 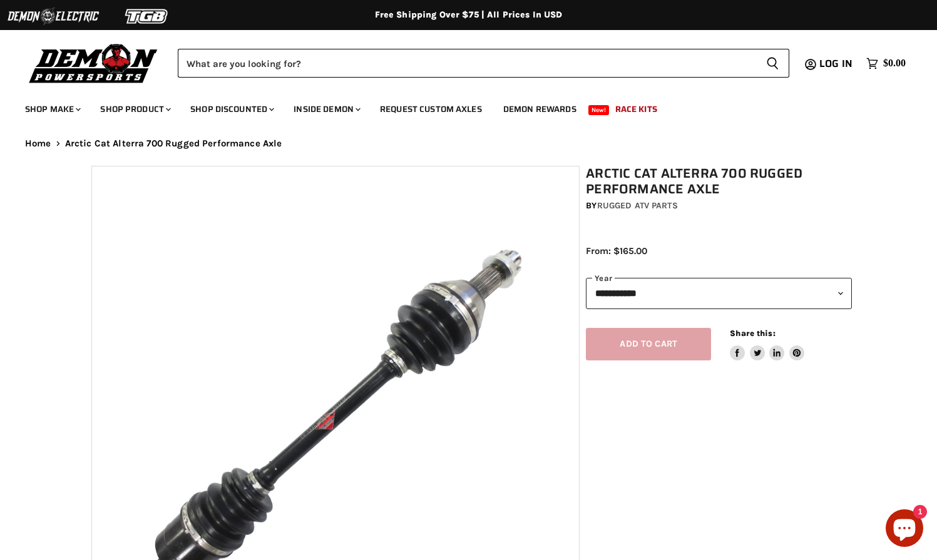 I want to click on a: Race Kits, so click(x=636, y=109).